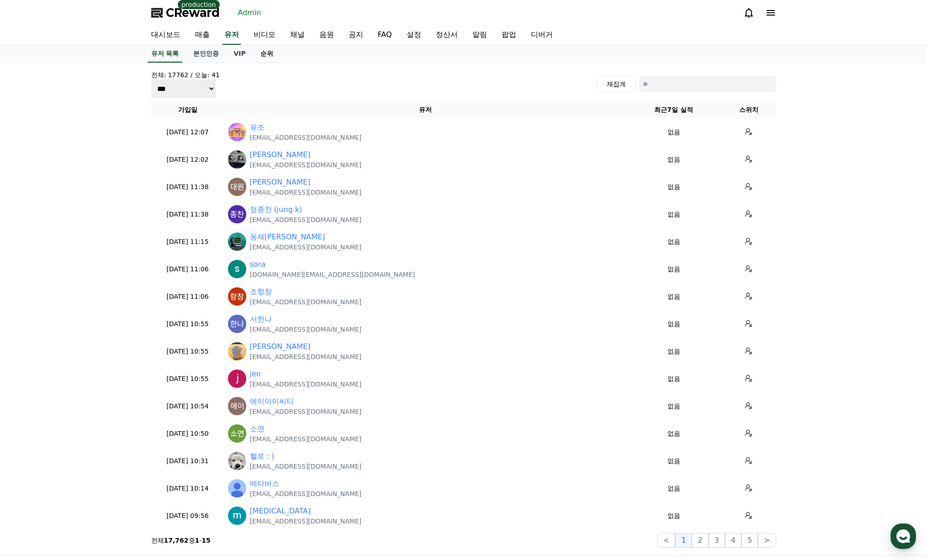 The image size is (927, 560). What do you see at coordinates (237, 516) in the screenshot?
I see `img: https://lh3.googleusercontent.com/a/ACg8ocKjRJPSGQUySwVCeCi5Dht2an7--BaP-WGOXLmwp3BJ_XLu=s96-c` at bounding box center [237, 516].